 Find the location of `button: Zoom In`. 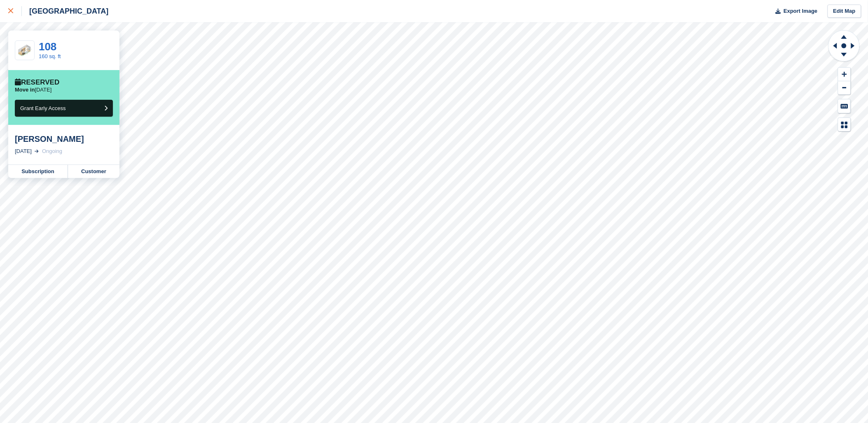

button: Zoom In is located at coordinates (845, 74).